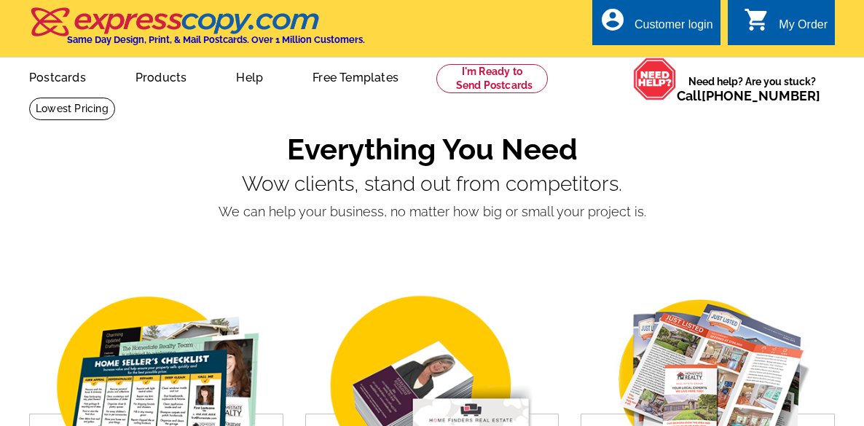 This screenshot has width=864, height=426. I want to click on img: help, so click(655, 79).